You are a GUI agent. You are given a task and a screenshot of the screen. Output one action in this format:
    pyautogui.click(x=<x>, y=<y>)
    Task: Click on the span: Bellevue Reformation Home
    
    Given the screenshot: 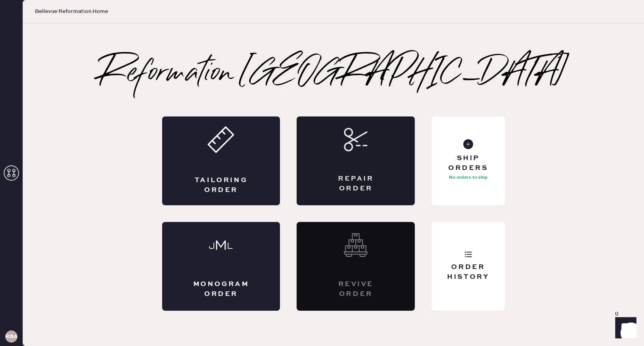 What is the action you would take?
    pyautogui.click(x=71, y=11)
    